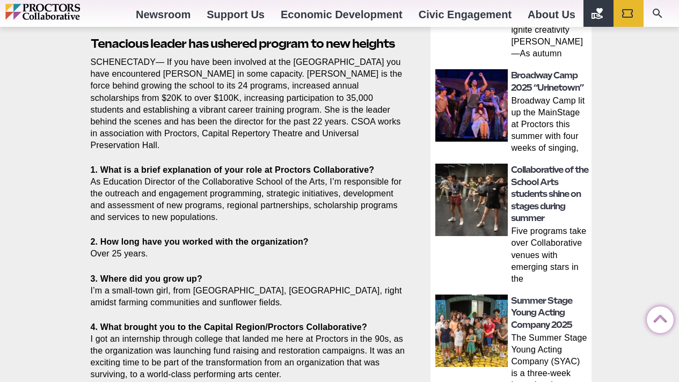  I want to click on strong: 2. How long have you worked with the organization?, so click(200, 242).